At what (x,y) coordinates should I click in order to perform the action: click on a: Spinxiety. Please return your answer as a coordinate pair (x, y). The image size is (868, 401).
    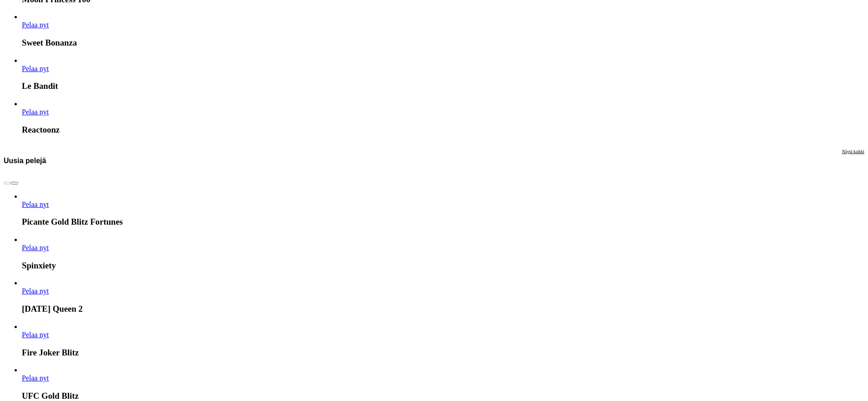
    Looking at the image, I should click on (35, 247).